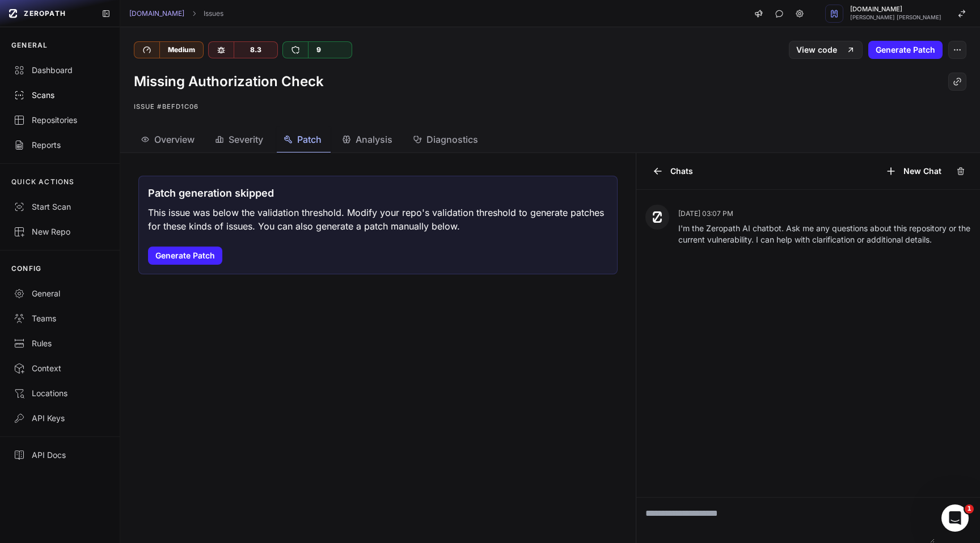 This screenshot has width=980, height=543. Describe the element at coordinates (246, 139) in the screenshot. I see `span: Severity` at that location.